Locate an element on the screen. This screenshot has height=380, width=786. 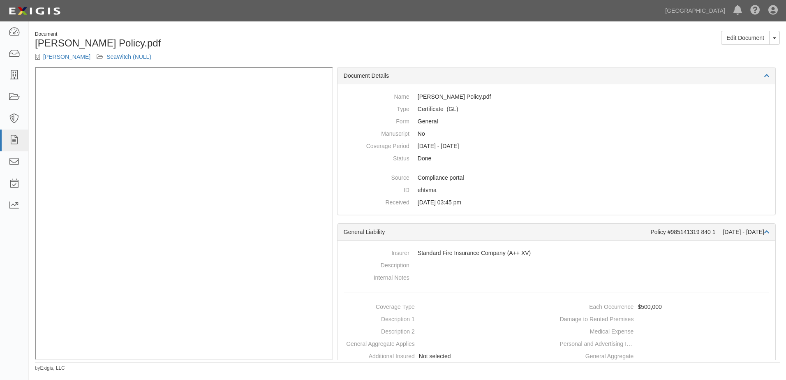
dt: Coverage Type is located at coordinates (378, 305).